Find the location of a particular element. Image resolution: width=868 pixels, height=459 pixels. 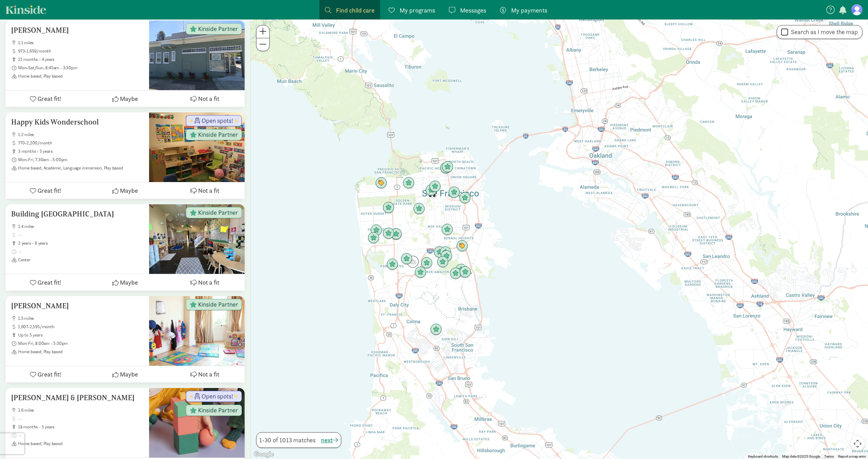

button: next is located at coordinates (329, 440).